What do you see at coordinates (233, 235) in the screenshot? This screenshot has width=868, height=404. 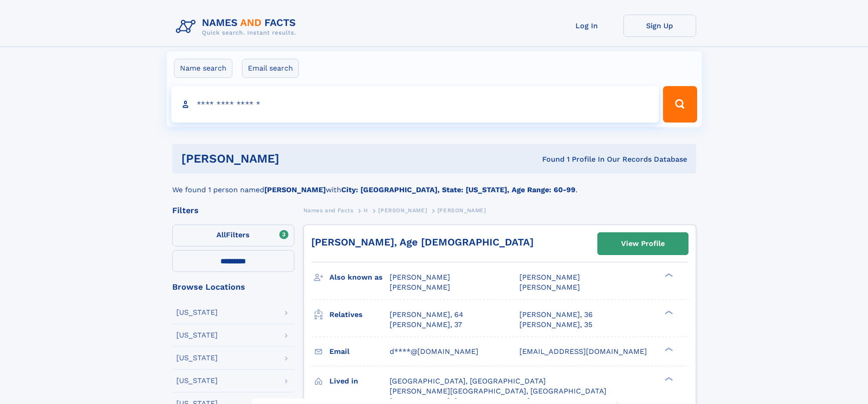 I see `label: Filters` at bounding box center [233, 235].